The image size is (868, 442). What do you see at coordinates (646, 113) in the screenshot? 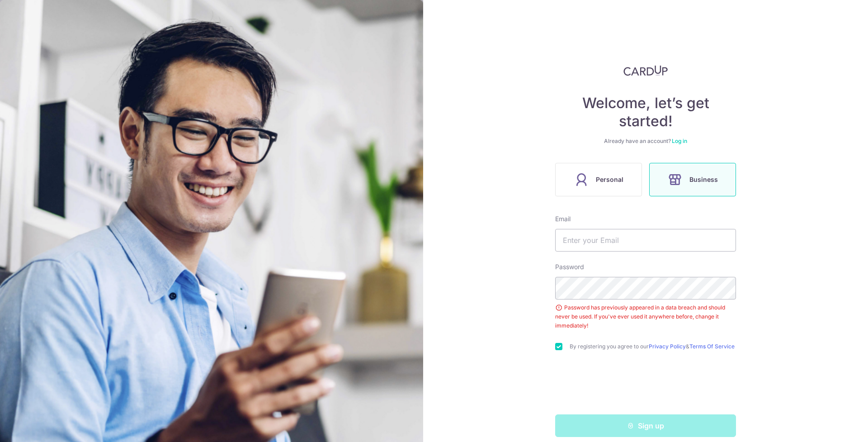
I see `h4: Welcome, let’s get started!` at bounding box center [646, 113].